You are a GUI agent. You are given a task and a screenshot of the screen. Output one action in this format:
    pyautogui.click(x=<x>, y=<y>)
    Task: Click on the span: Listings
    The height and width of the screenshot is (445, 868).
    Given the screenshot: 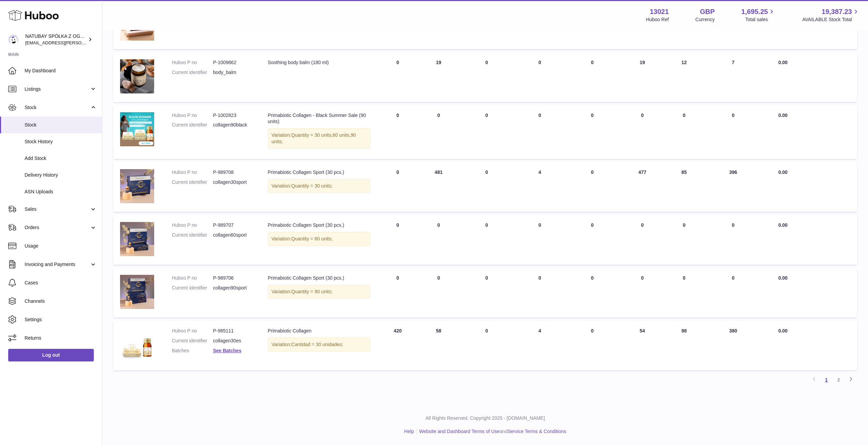 What is the action you would take?
    pyautogui.click(x=57, y=89)
    